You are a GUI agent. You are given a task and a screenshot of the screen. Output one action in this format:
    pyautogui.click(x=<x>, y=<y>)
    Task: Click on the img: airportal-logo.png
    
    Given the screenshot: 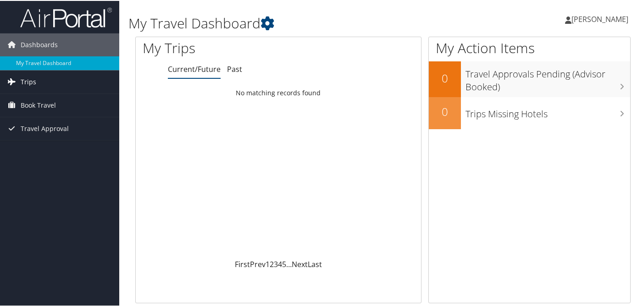 What is the action you would take?
    pyautogui.click(x=66, y=17)
    